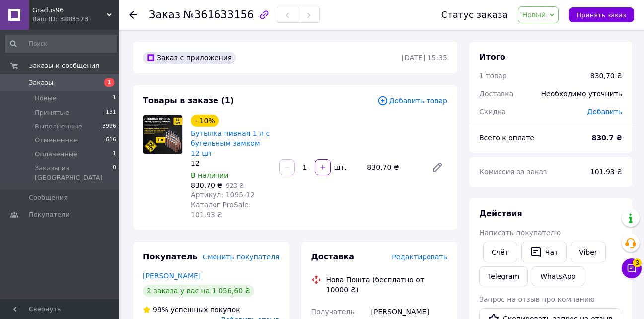 The width and height of the screenshot is (644, 319). I want to click on a: Редактировать, so click(438, 167).